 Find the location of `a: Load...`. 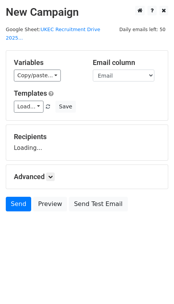

a: Load... is located at coordinates (28, 106).